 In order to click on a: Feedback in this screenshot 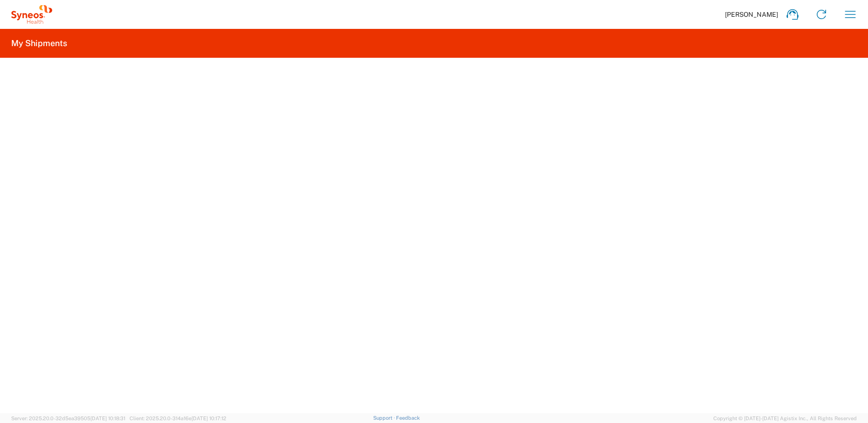, I will do `click(408, 418)`.